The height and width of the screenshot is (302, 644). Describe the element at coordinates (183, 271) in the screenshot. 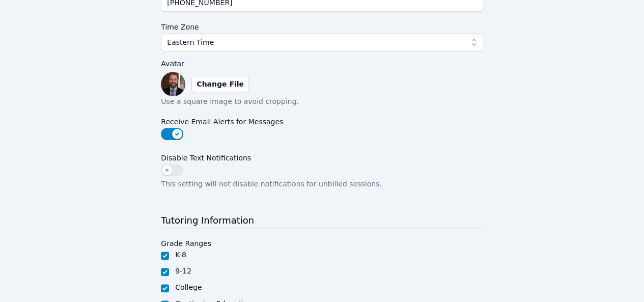

I see `label: 9-12` at that location.